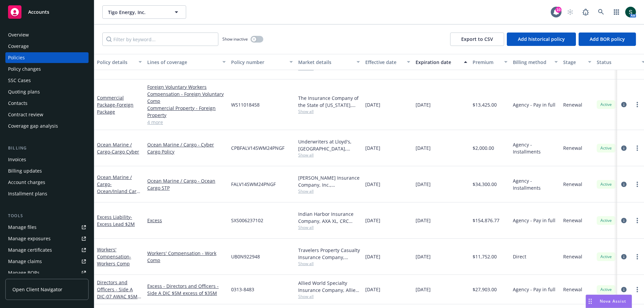  What do you see at coordinates (490, 62) in the screenshot?
I see `button: Premium` at bounding box center [490, 62].